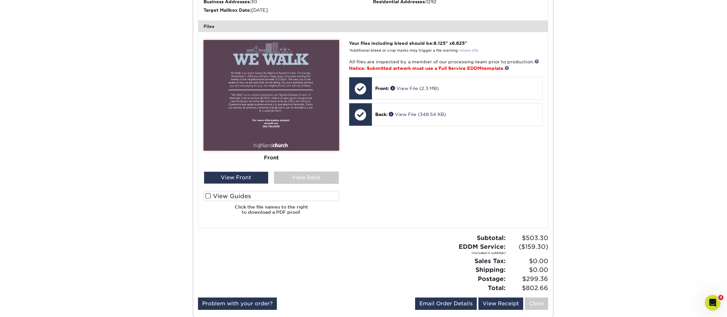 Image resolution: width=727 pixels, height=317 pixels. I want to click on small: *Additional bleed or crop marks may trigger a file warning –, so click(414, 50).